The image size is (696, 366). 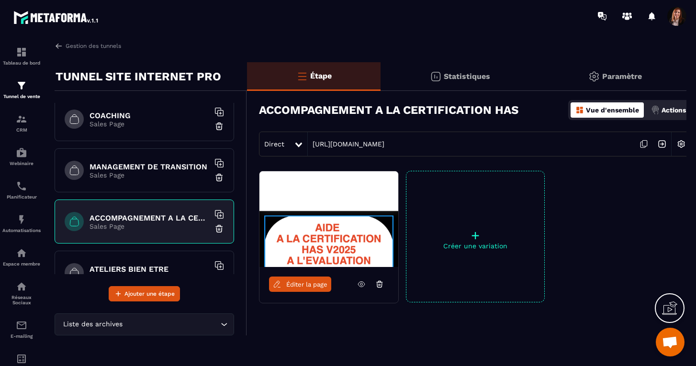 What do you see at coordinates (22, 197) in the screenshot?
I see `p: Planificateur` at bounding box center [22, 197].